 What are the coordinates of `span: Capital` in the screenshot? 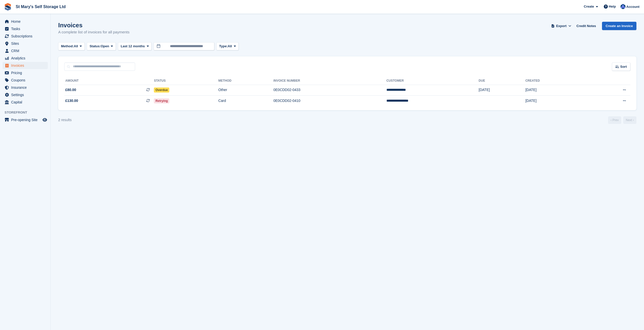 It's located at (27, 102).